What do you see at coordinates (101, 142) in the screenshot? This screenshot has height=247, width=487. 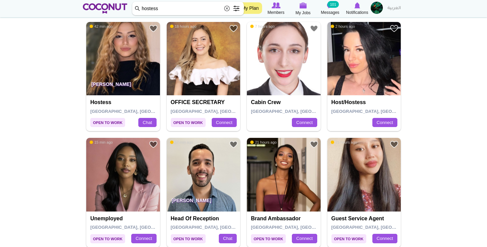 I see `span: 15 min ago` at bounding box center [101, 142].